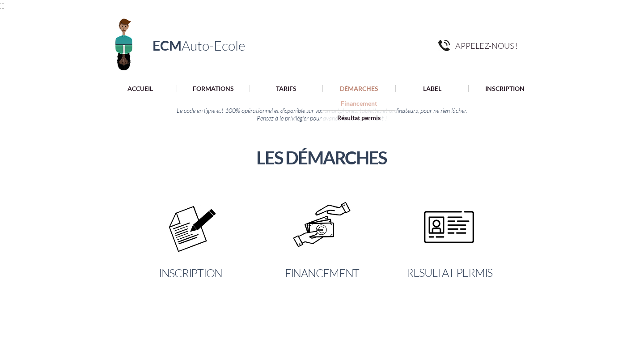 This screenshot has height=357, width=644. What do you see at coordinates (322, 88) in the screenshot?
I see `nav: Site` at bounding box center [322, 88].